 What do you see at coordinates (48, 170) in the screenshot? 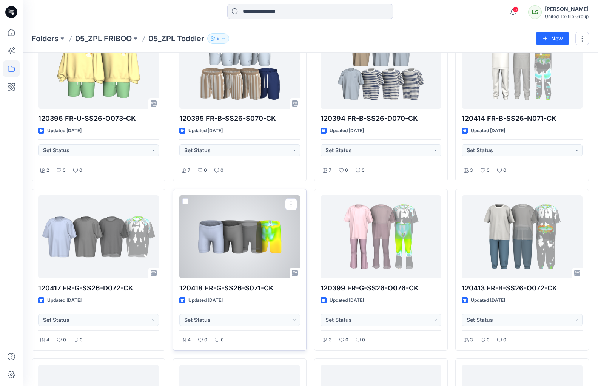
I see `p: 2` at bounding box center [48, 170].